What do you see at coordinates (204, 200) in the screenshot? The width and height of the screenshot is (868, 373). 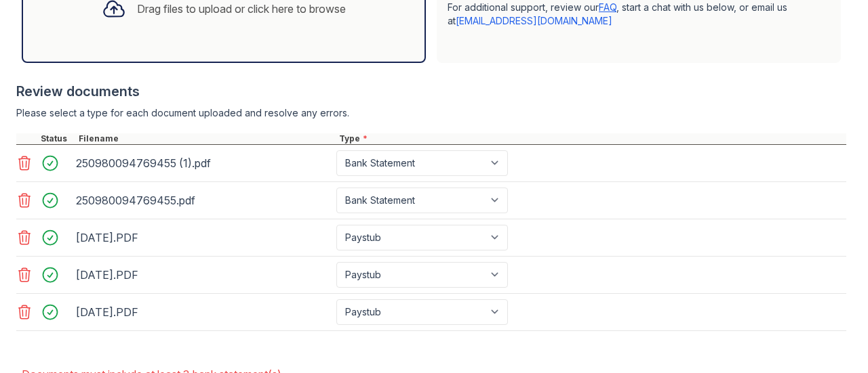 I see `div: 250980094769455.pdf` at bounding box center [204, 200].